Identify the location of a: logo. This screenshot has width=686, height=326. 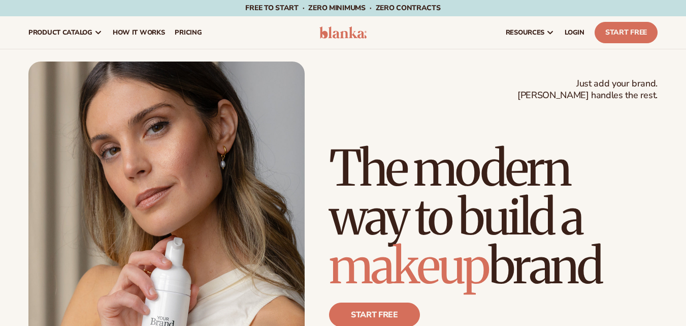
(343, 33).